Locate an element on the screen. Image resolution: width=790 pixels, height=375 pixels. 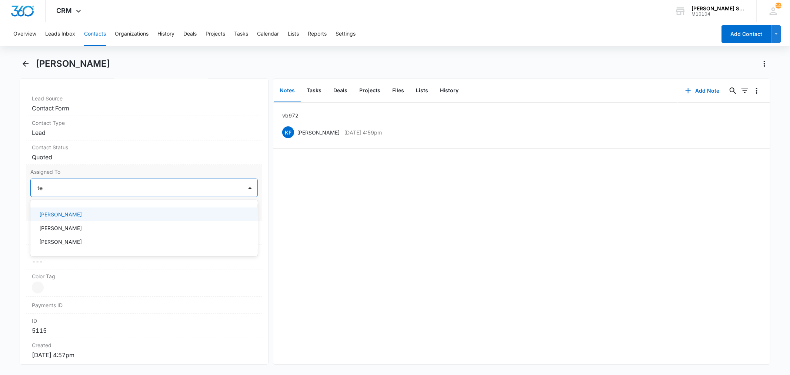
label: Color Tag is located at coordinates (144, 276).